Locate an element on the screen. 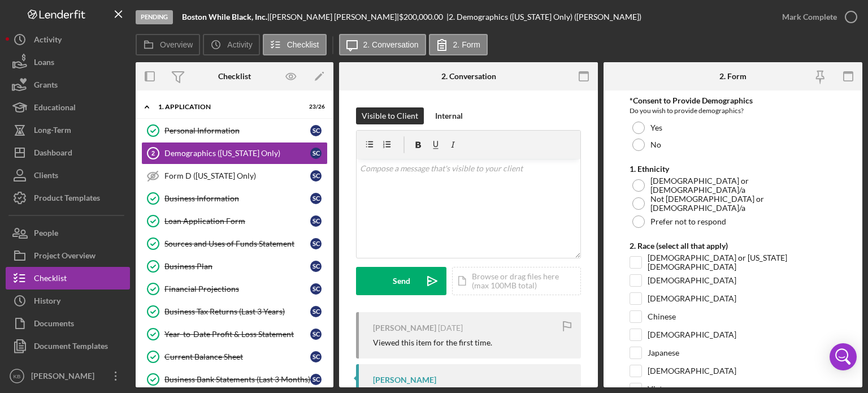 This screenshot has height=393, width=868. button: History is located at coordinates (68, 300).